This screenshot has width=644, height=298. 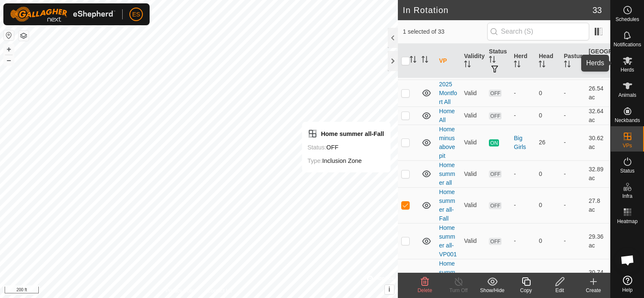 What do you see at coordinates (473, 61) in the screenshot?
I see `th: Validity` at bounding box center [473, 61].